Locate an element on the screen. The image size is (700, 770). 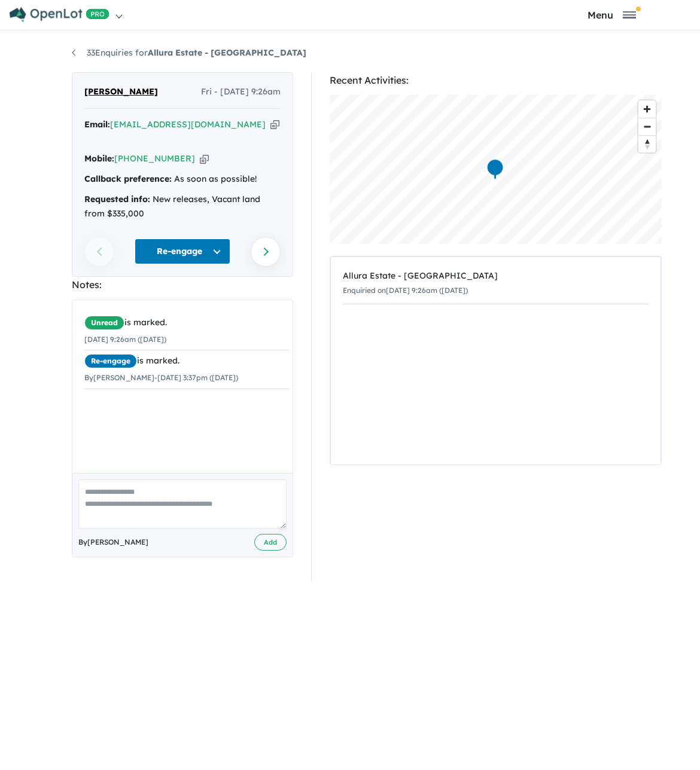
canvas: Map is located at coordinates (495, 169).